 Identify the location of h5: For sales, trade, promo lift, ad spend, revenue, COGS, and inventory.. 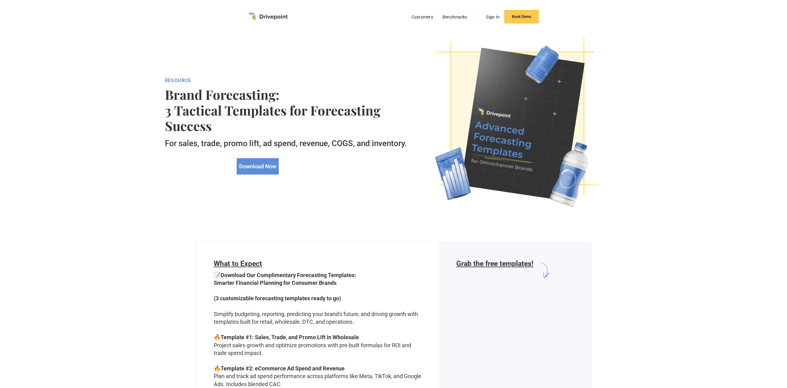
(288, 143).